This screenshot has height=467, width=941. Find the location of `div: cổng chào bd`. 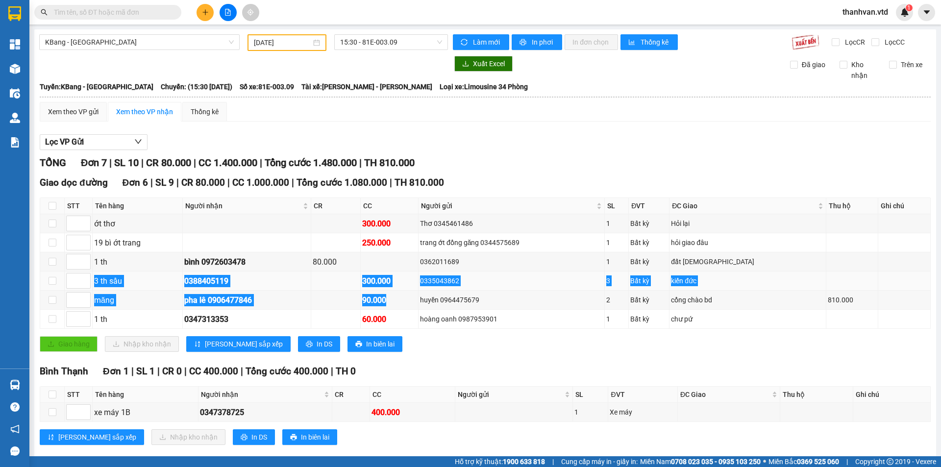

div: cổng chào bd is located at coordinates (747, 300).